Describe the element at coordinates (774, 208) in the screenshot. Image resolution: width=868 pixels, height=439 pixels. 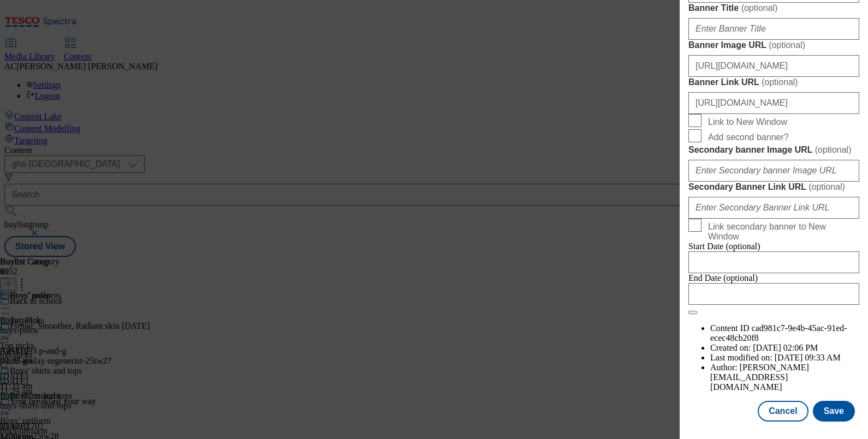
I see `input: Enter Secondary Banner Link URL` at that location.